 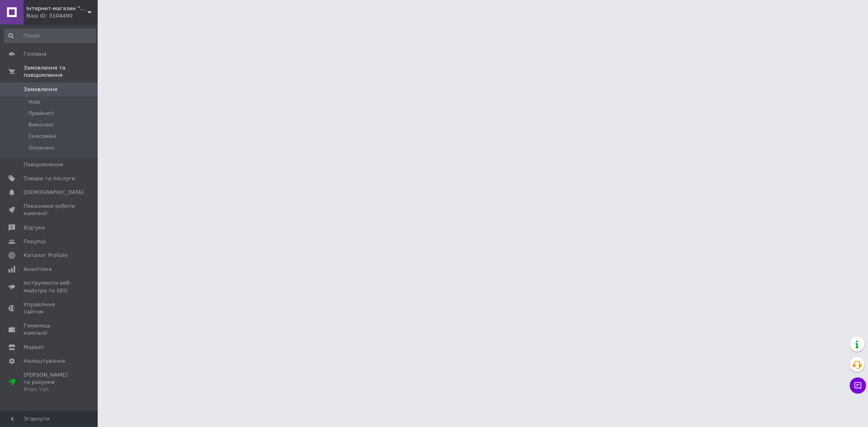 What do you see at coordinates (43, 164) in the screenshot?
I see `span: Повідомлення` at bounding box center [43, 164].